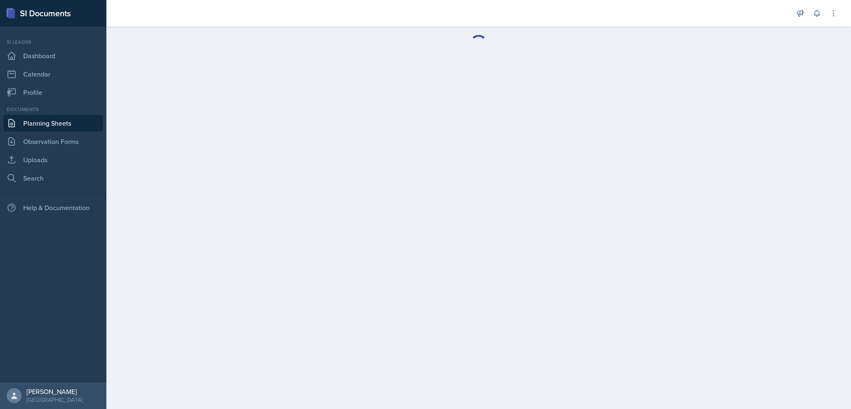 The image size is (851, 409). I want to click on a: Dashboard, so click(53, 56).